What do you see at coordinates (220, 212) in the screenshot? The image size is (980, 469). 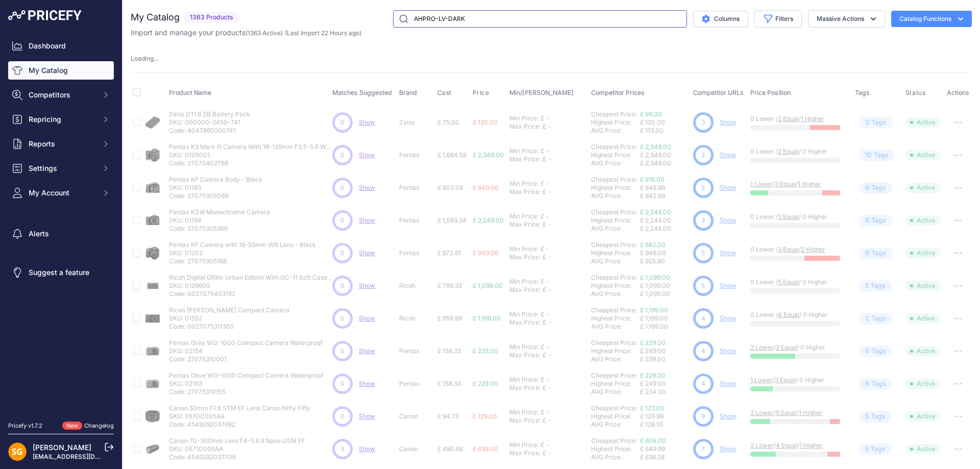 I see `p: Pentax K3 III Monochrome Camera` at bounding box center [220, 212].